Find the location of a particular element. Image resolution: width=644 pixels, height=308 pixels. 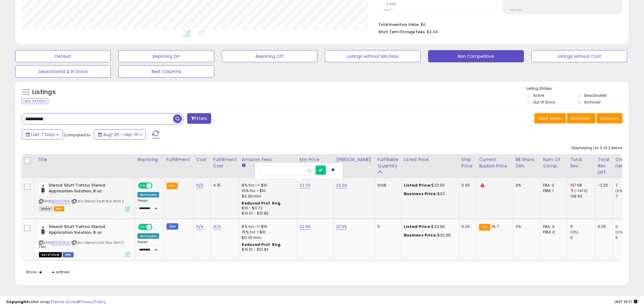

span: ON is located at coordinates (143, 227).